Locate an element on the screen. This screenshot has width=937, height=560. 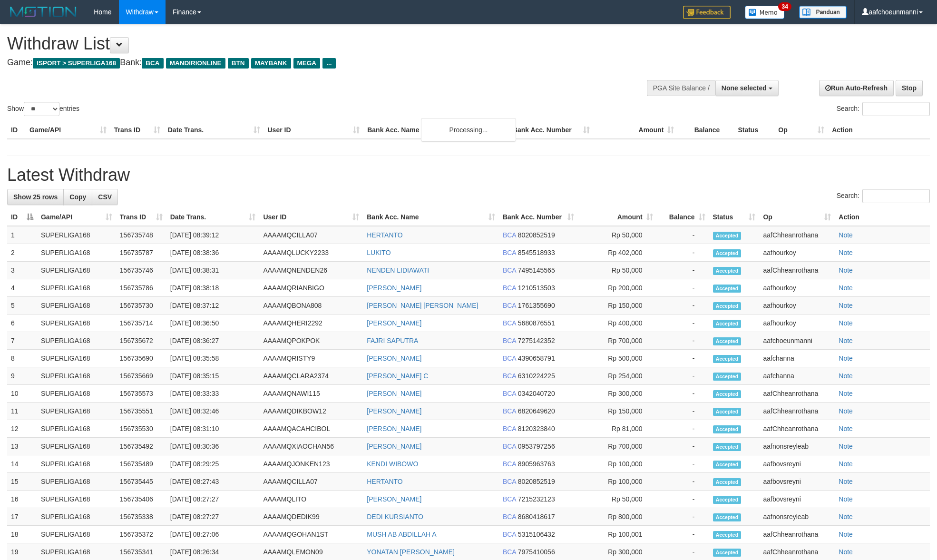
td: aafbovsreyni is located at coordinates (797, 481).